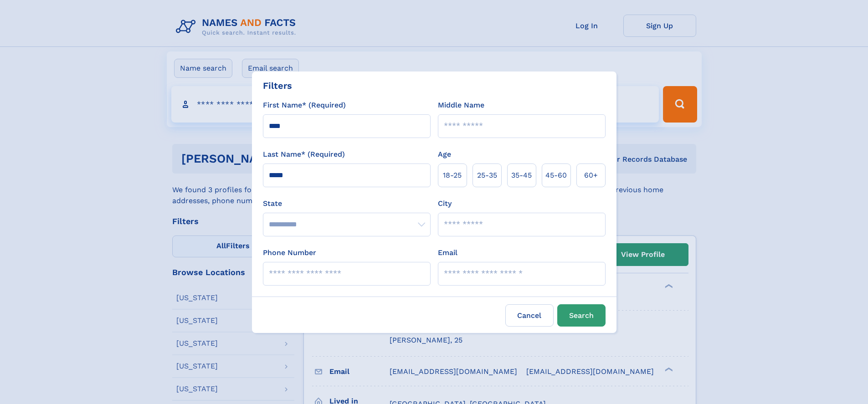 The width and height of the screenshot is (868, 404). I want to click on label: Phone Number, so click(289, 253).